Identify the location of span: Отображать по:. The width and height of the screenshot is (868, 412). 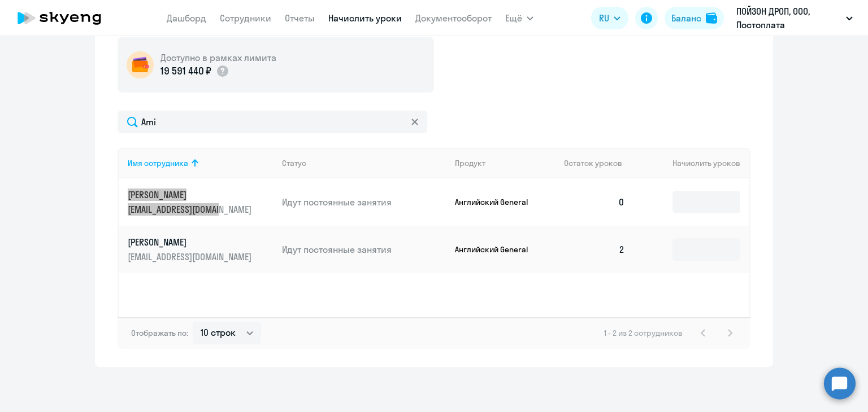
(159, 334).